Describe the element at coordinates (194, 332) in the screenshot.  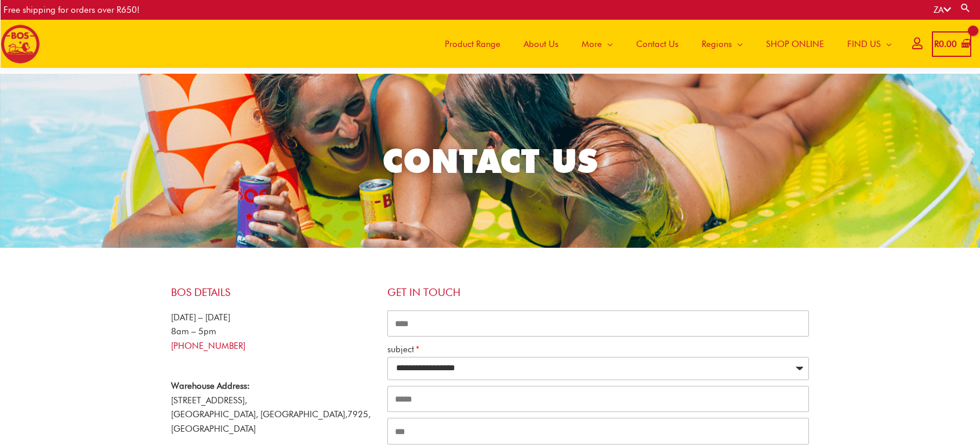
I see `span: 8am – 5pm` at that location.